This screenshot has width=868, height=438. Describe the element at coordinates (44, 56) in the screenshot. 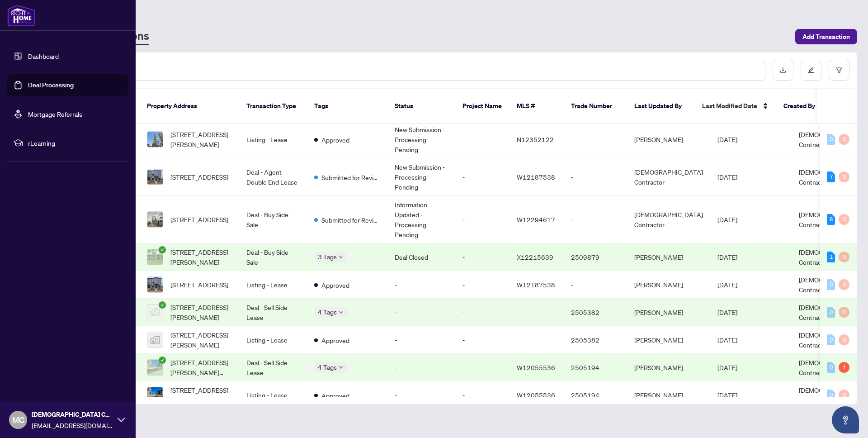

I see `a: Dashboard` at that location.